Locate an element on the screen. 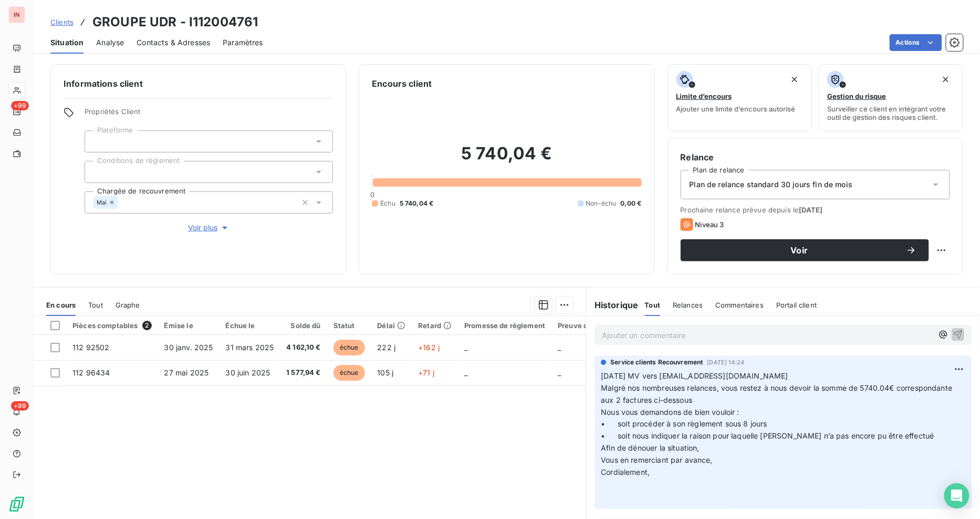  span: Paramètres is located at coordinates (243, 43).